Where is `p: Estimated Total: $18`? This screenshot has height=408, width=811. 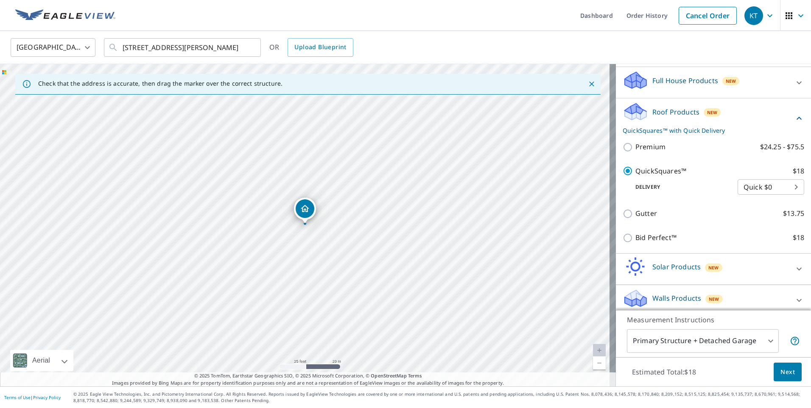
p: Estimated Total: $18 is located at coordinates (664, 372).